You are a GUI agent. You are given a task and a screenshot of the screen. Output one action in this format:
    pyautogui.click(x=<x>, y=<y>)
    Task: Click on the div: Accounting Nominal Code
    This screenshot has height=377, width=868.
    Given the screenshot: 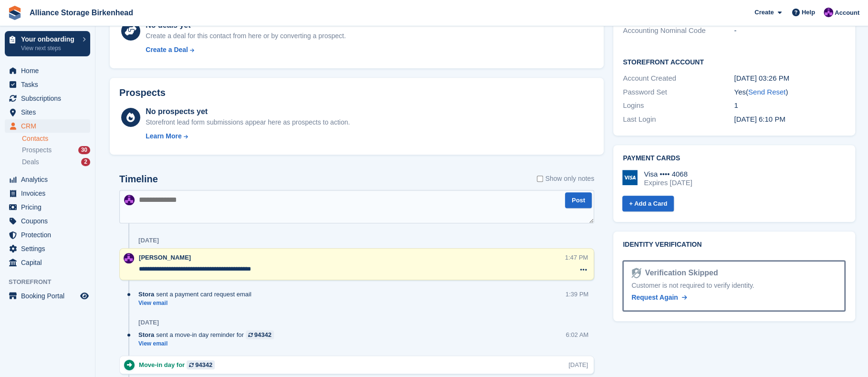 What is the action you would take?
    pyautogui.click(x=678, y=30)
    